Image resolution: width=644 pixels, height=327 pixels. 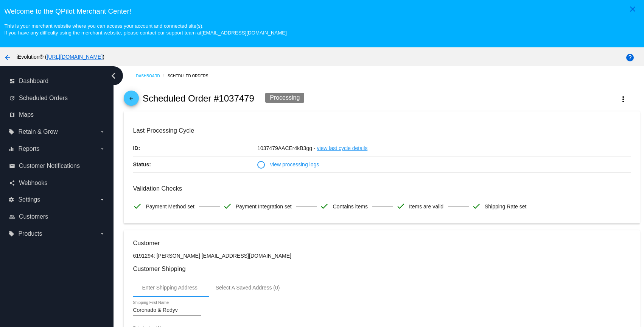 I want to click on i: chevron_left, so click(x=114, y=76).